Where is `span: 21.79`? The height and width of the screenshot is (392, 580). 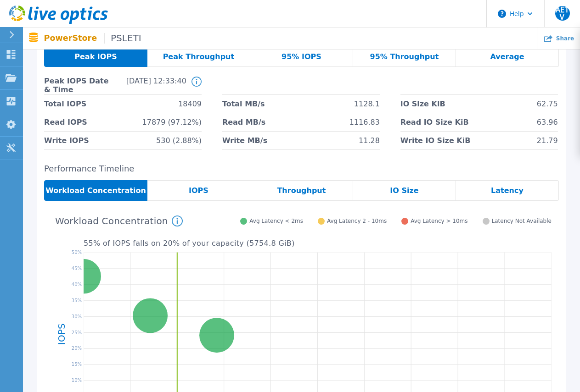 span: 21.79 is located at coordinates (548, 140).